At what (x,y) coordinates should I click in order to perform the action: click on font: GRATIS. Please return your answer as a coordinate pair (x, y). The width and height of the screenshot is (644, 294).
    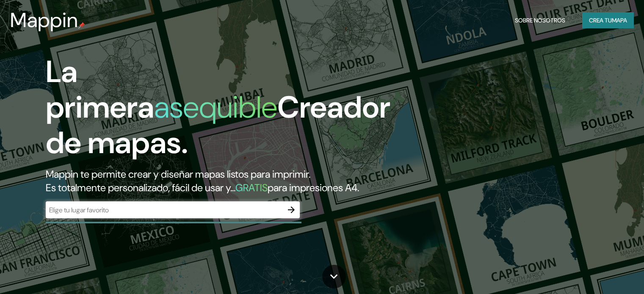
    Looking at the image, I should click on (251, 187).